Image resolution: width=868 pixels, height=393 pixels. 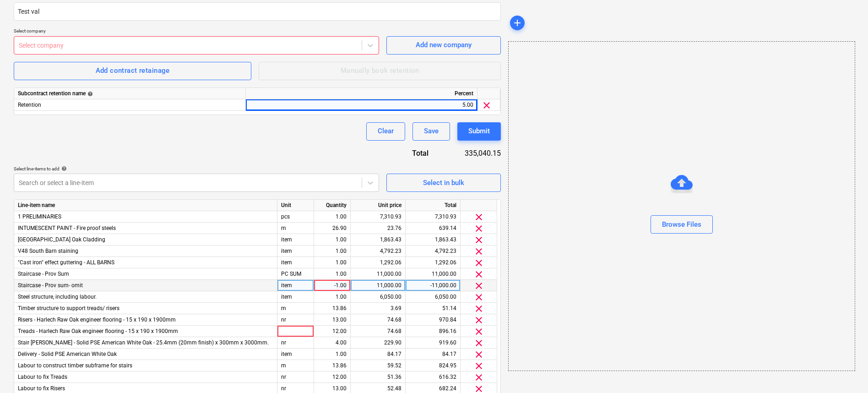 What do you see at coordinates (296, 205) in the screenshot?
I see `div: Unit` at bounding box center [296, 205].